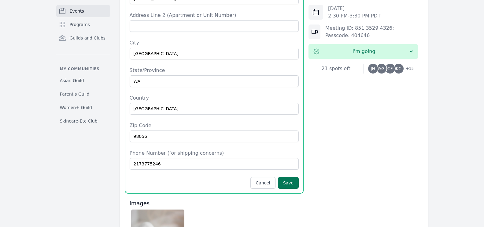 This screenshot has width=484, height=227. Describe the element at coordinates (360, 31) in the screenshot. I see `a: Meeting ID: 851 3529 4326; Passcode: 404646` at that location.